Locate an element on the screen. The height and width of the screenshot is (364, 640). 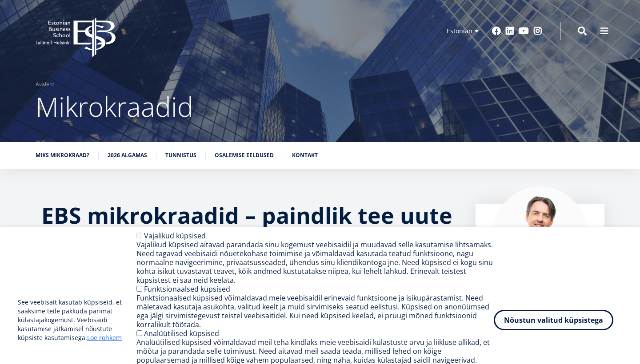
a: Youtube is located at coordinates (524, 31).